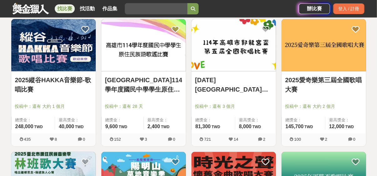  What do you see at coordinates (87, 9) in the screenshot?
I see `a: 找活動` at bounding box center [87, 9].